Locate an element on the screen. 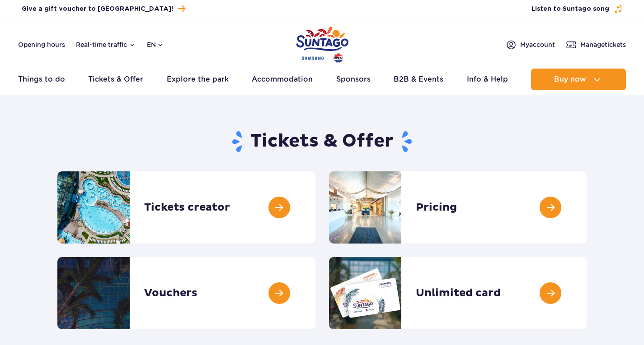  a: Park of Poland is located at coordinates (322, 43).